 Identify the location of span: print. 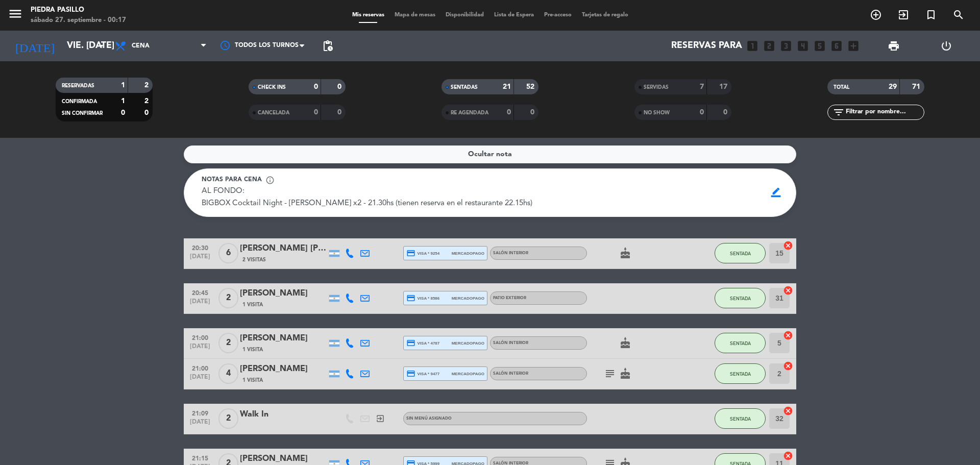
(894, 46).